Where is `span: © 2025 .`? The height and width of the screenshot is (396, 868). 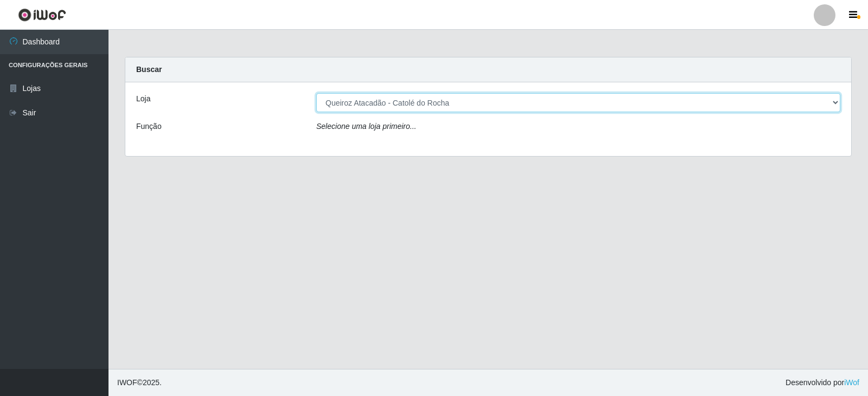
span: © 2025 . is located at coordinates (140, 383).